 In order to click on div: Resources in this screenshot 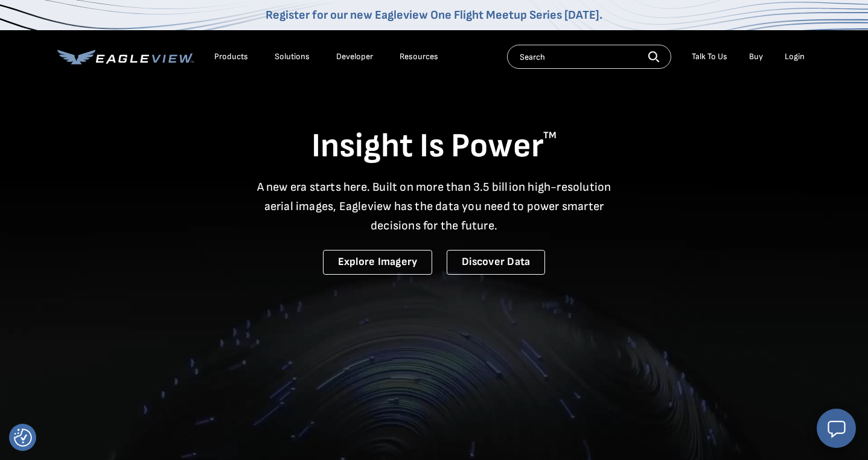, I will do `click(419, 57)`.